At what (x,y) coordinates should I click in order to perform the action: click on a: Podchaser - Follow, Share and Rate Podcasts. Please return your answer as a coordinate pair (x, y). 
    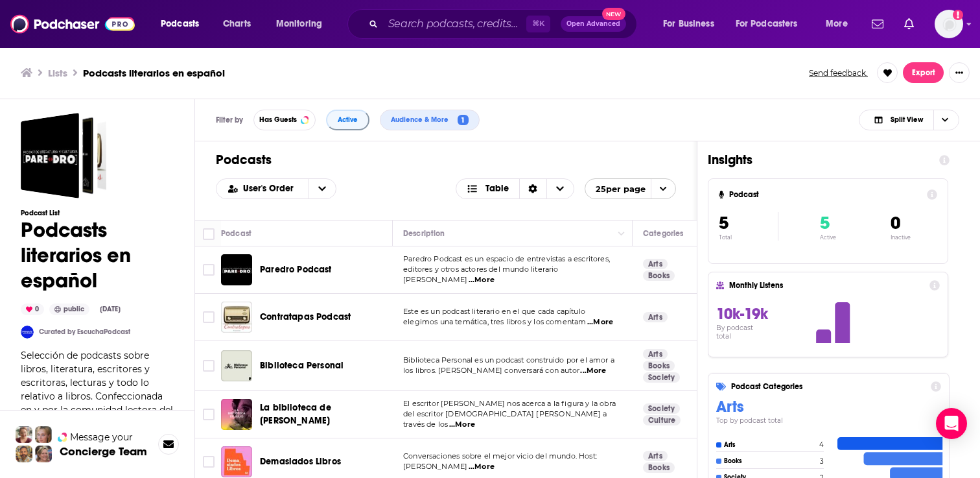
    Looking at the image, I should click on (73, 24).